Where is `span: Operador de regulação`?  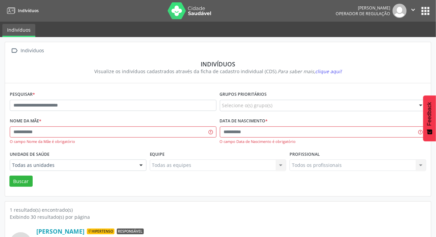
span: Operador de regulação is located at coordinates (363, 13).